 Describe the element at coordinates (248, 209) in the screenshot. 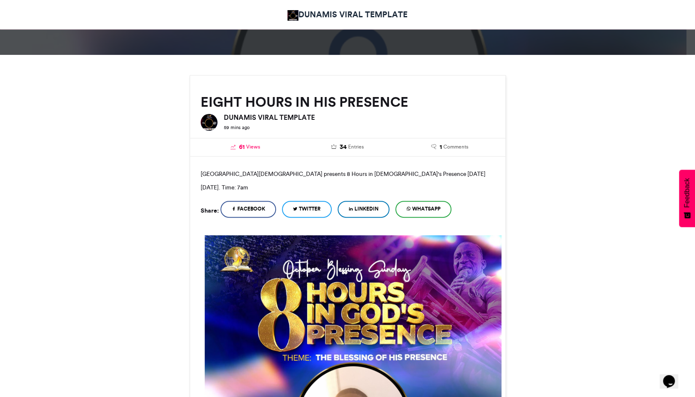

I see `a: Facebook` at that location.